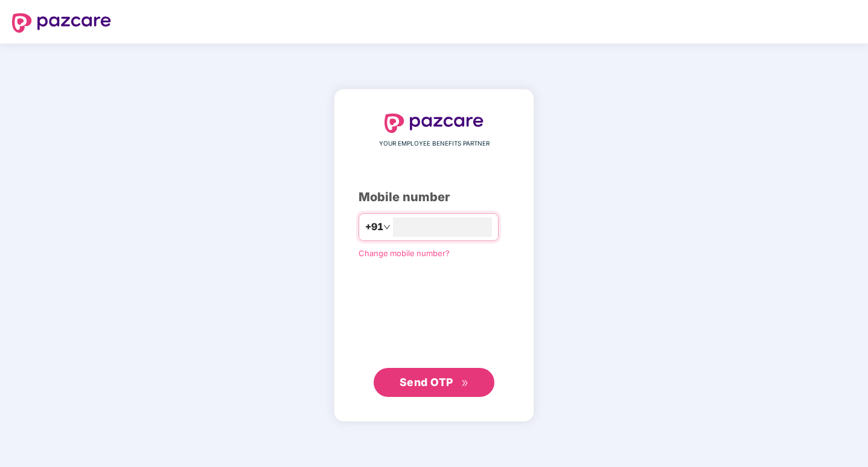  What do you see at coordinates (434, 197) in the screenshot?
I see `div: Mobile number` at bounding box center [434, 197].